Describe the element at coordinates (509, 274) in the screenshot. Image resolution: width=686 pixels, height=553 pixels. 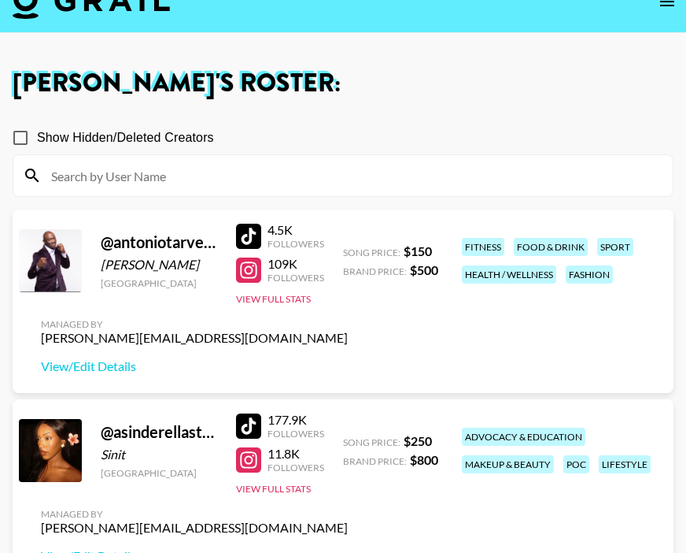
I see `div: health / wellness` at that location.